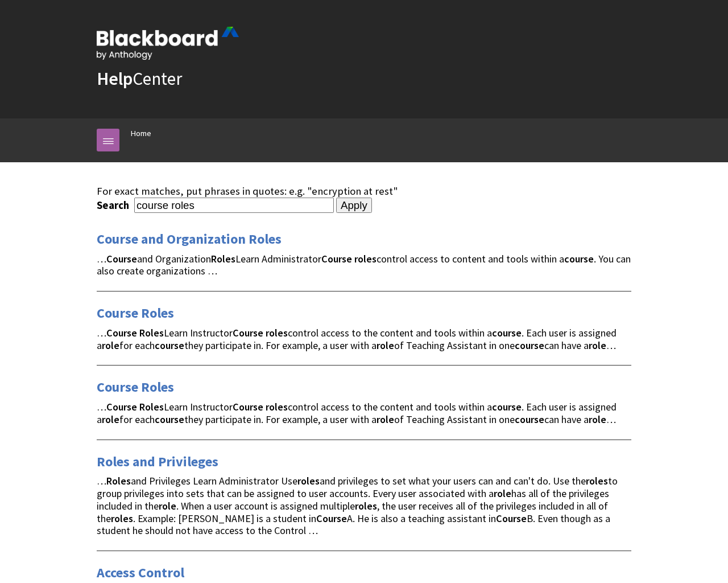 This screenshot has width=728, height=583. I want to click on a: Course and Organization Roles, so click(189, 239).